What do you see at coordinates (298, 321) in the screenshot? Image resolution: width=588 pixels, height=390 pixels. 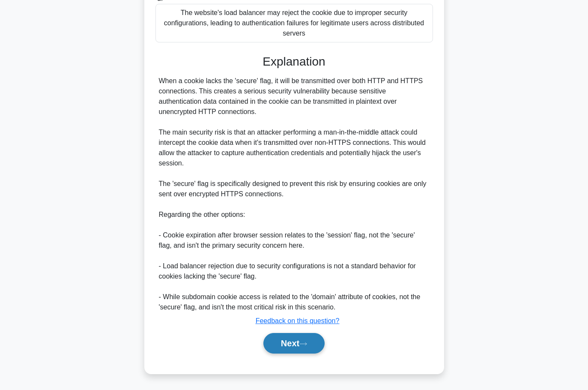 I see `a: Feedback on this question?` at bounding box center [298, 321].